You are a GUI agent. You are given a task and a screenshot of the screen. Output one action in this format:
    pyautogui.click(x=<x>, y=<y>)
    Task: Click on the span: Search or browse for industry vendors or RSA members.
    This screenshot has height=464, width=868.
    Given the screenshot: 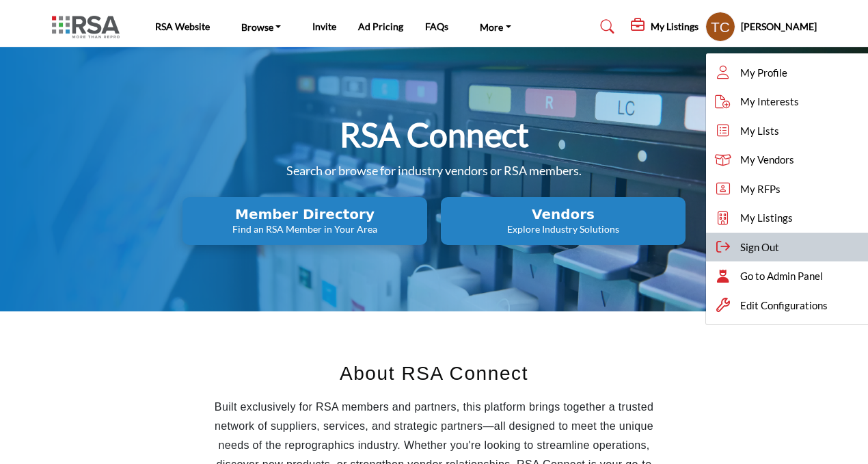 What is the action you would take?
    pyautogui.click(x=434, y=170)
    